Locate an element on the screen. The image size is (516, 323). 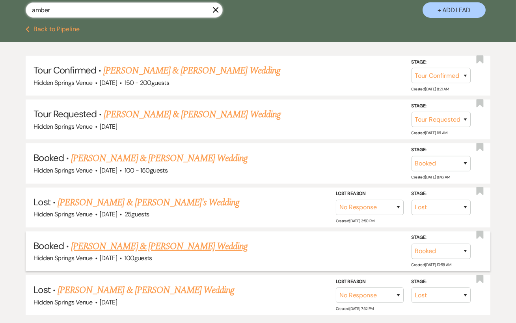
button: Back to Pipeline is located at coordinates (52, 29).